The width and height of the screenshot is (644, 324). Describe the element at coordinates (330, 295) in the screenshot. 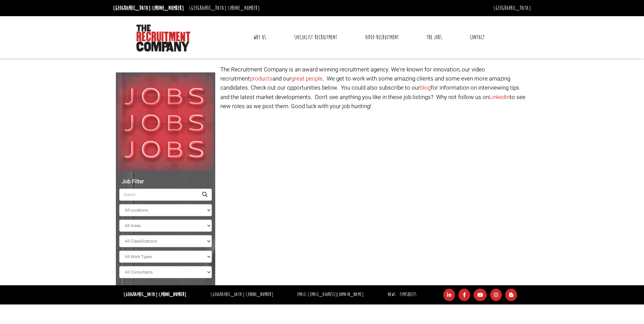

I see `li: Email:` at that location.